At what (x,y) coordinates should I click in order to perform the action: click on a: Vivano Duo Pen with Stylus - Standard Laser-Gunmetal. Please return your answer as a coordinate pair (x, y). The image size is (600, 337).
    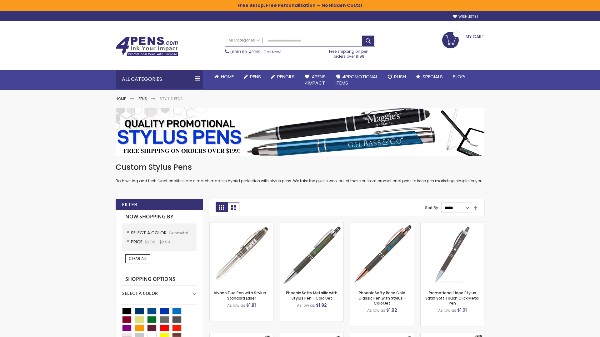
    Looking at the image, I should click on (241, 225).